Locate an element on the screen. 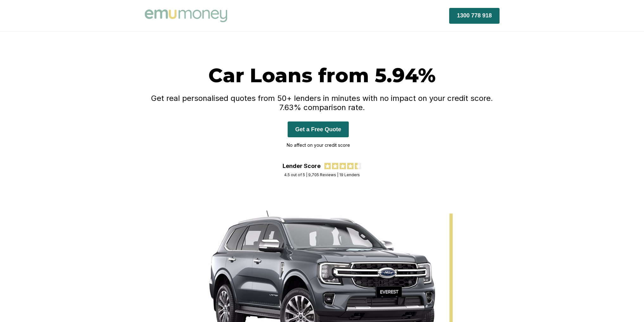 The image size is (644, 322). h1: Car Loans from 5.94% is located at coordinates (322, 75).